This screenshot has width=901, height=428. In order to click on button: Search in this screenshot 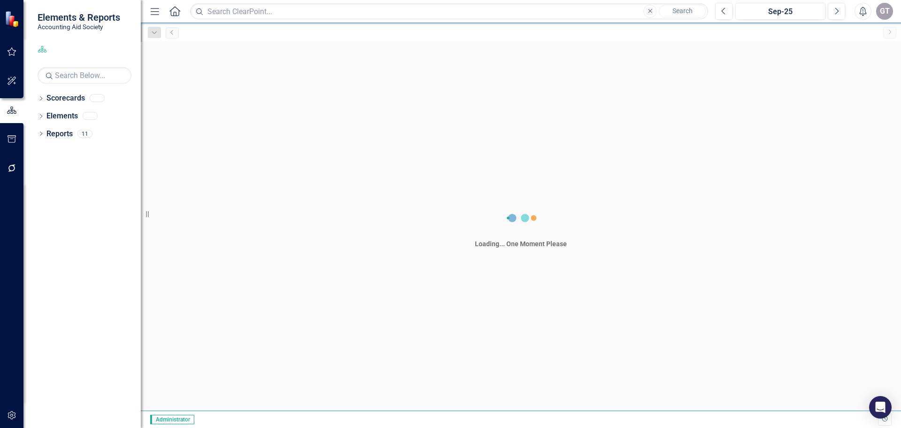, I will do `click(683, 11)`.